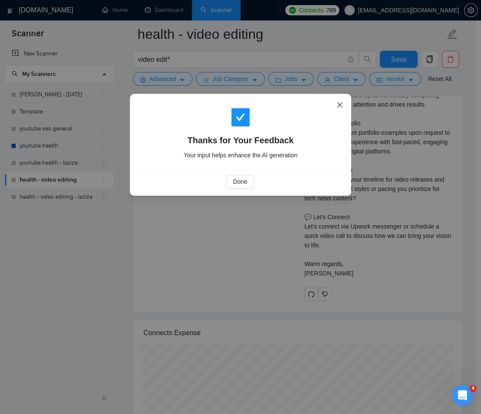 This screenshot has height=414, width=481. I want to click on h4: Thanks for Your Feedback, so click(241, 140).